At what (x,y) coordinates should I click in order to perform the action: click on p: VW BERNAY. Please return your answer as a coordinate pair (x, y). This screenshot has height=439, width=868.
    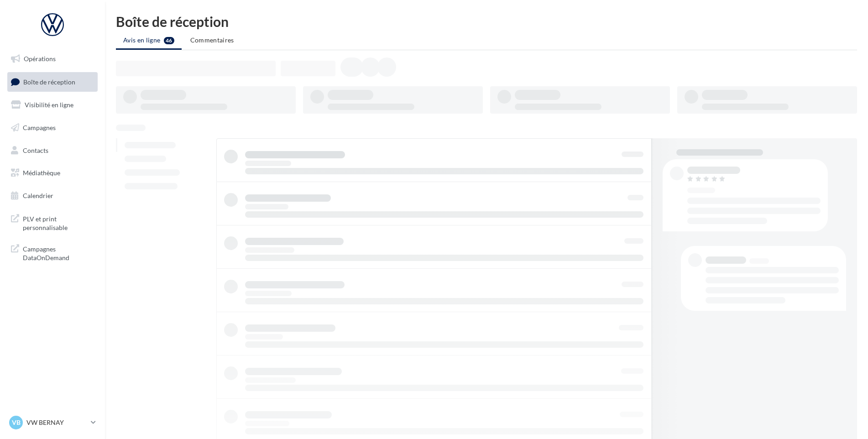
    Looking at the image, I should click on (56, 423).